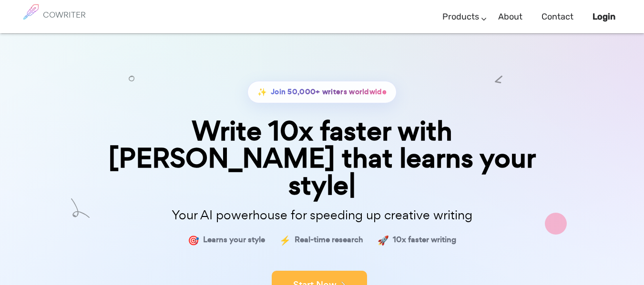 The image size is (644, 285). Describe the element at coordinates (322, 215) in the screenshot. I see `p: Your AI powerhouse for speeding up creative writing` at that location.